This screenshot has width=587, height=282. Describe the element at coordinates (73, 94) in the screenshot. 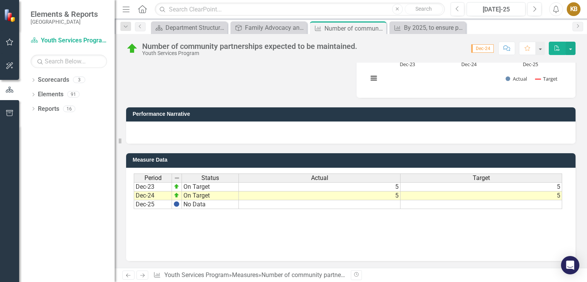

I see `div: 91` at that location.